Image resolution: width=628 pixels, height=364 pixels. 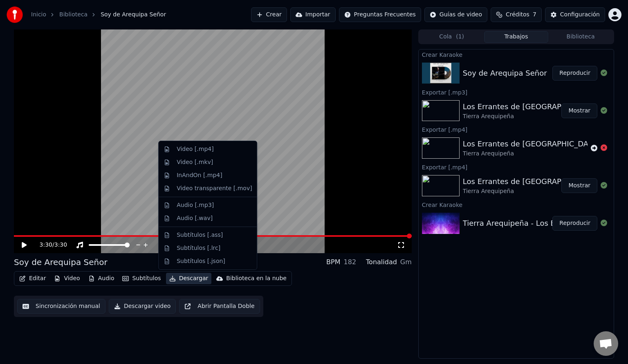 I want to click on button: Subtítulos, so click(x=142, y=278).